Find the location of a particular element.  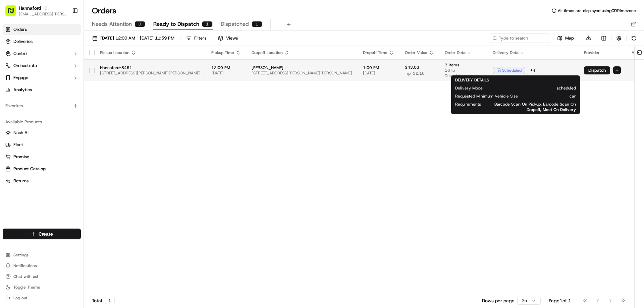

div: Total is located at coordinates (103, 301).